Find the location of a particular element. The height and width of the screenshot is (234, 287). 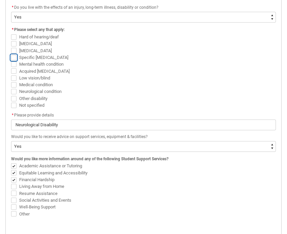

span: Living Away from Home is located at coordinates (42, 186).